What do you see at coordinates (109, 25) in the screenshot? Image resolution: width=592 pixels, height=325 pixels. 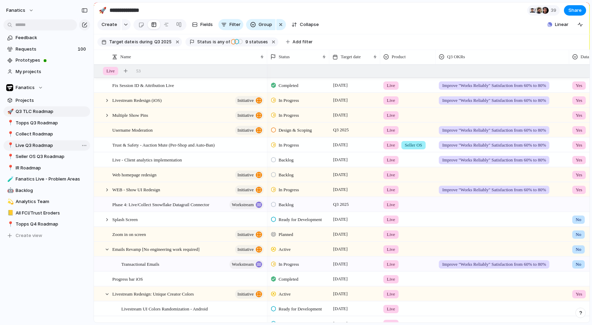 I see `button: Create` at bounding box center [109, 25].